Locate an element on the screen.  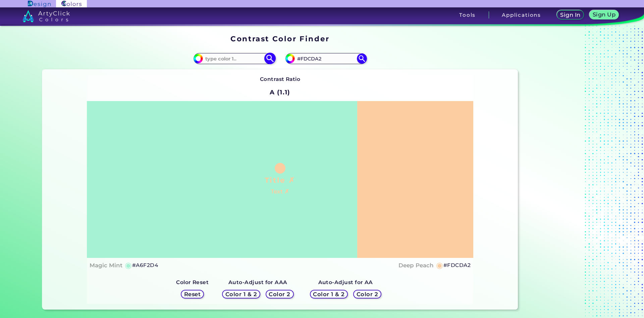
h4: Magic Mint is located at coordinates (106, 265).